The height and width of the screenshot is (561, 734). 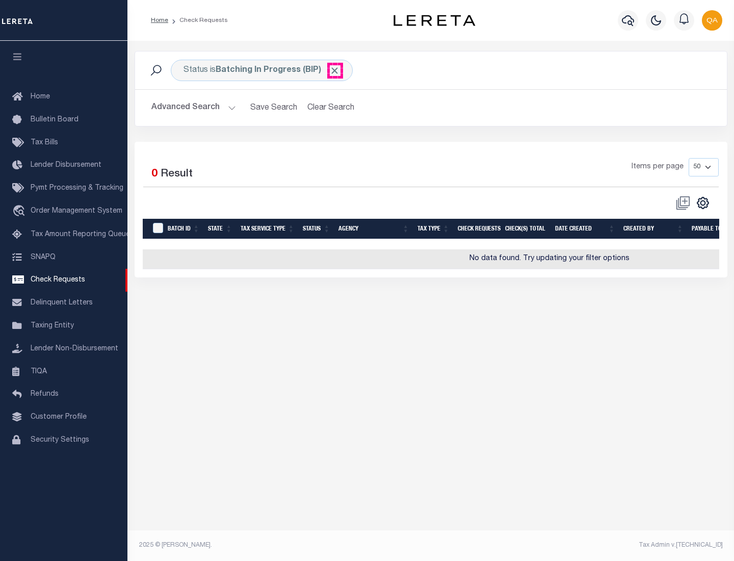 I want to click on th: Batch Id: activate to sort column ascending, so click(x=184, y=229).